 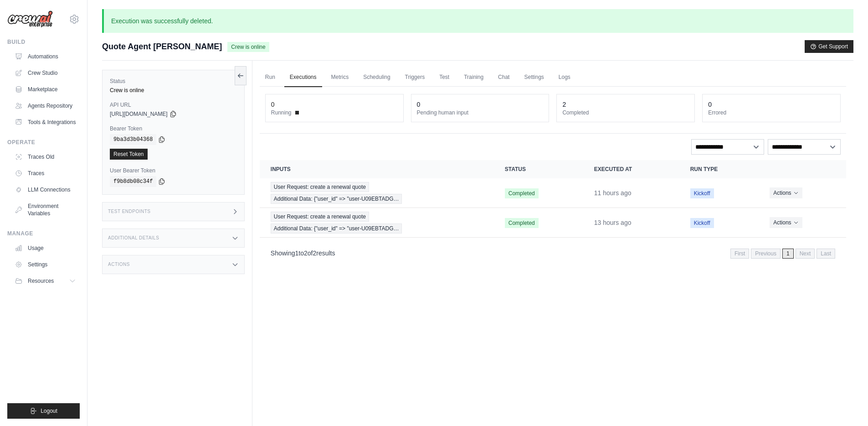 I want to click on button: Get Support, so click(x=829, y=47).